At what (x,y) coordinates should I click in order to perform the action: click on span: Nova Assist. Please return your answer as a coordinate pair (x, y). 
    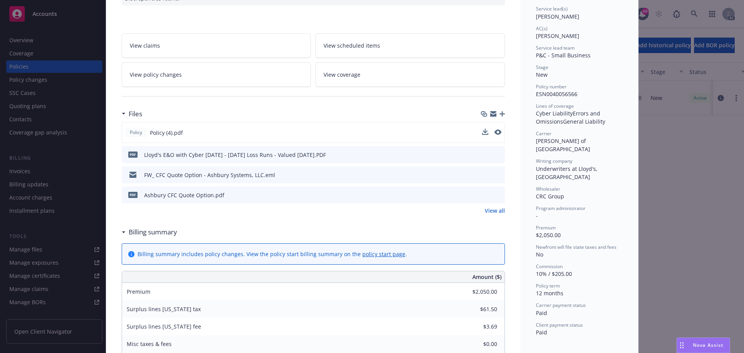
    Looking at the image, I should click on (708, 345).